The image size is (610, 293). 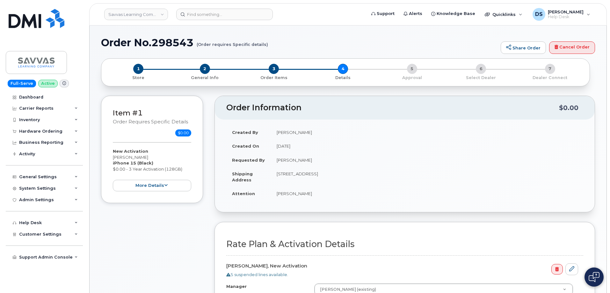 I want to click on strong: Created On, so click(x=246, y=146).